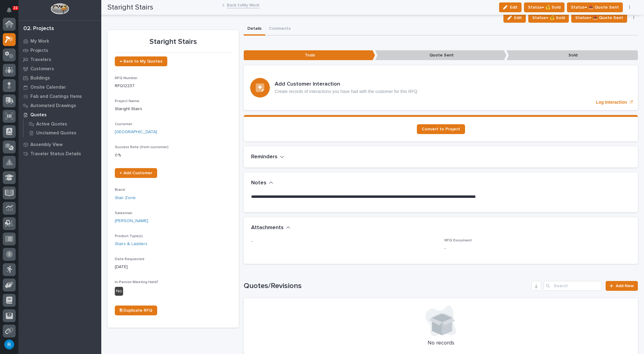  What do you see at coordinates (9, 10) in the screenshot?
I see `button: Notifications` at bounding box center [9, 10].